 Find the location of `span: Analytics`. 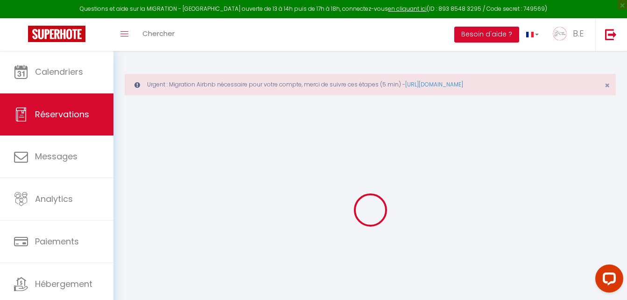

span: Analytics is located at coordinates (54, 198).